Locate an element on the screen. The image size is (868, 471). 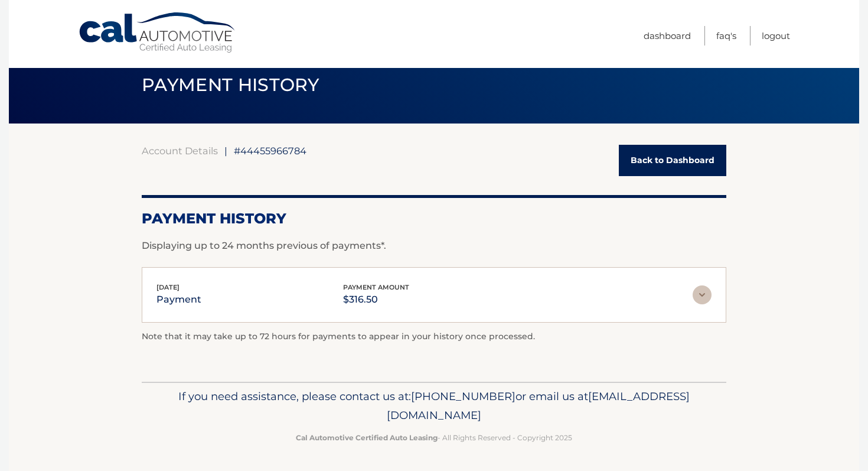
span: payment amount is located at coordinates (376, 287).